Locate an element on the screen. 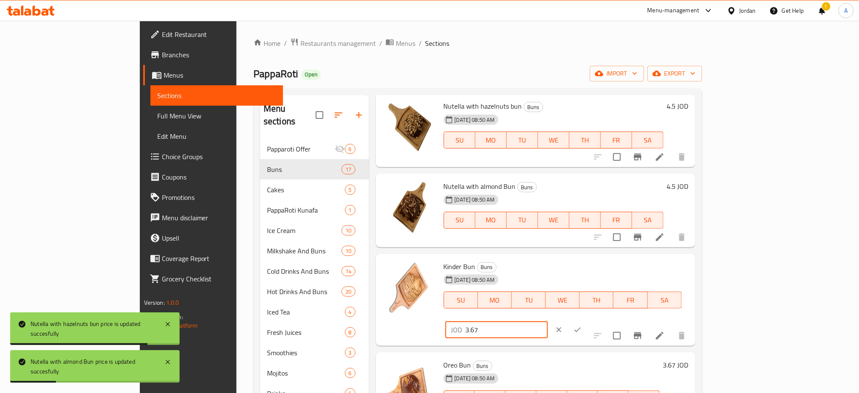  span: Edit Restaurant is located at coordinates (219, 34).